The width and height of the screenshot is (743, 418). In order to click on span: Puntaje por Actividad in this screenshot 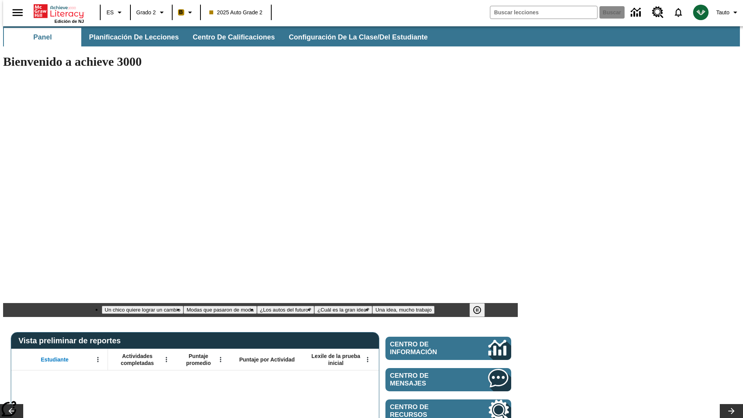, I will do `click(267, 359)`.